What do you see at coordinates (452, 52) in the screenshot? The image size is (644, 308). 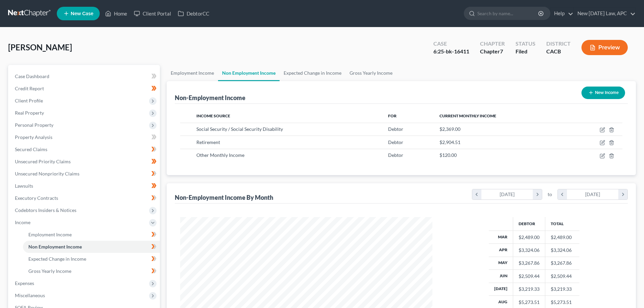 I see `div: 6:25-bk-16411` at bounding box center [452, 52].